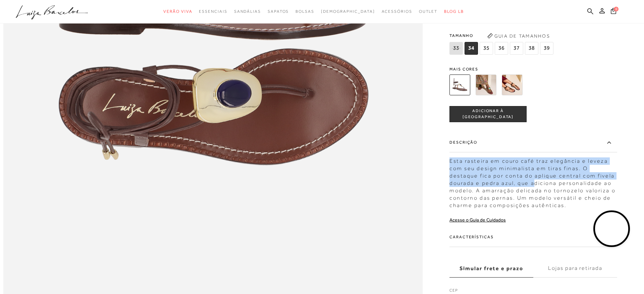 The height and width of the screenshot is (294, 644). I want to click on span: 38, so click(531, 48).